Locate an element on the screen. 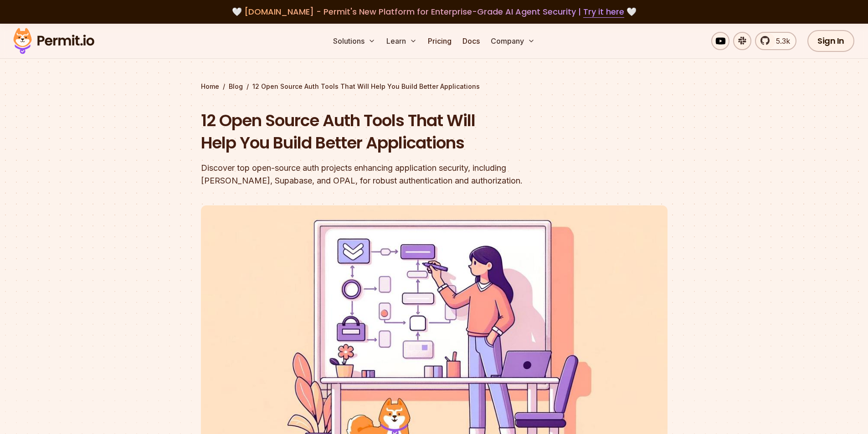 This screenshot has height=434, width=868. a: 5.3k is located at coordinates (775, 41).